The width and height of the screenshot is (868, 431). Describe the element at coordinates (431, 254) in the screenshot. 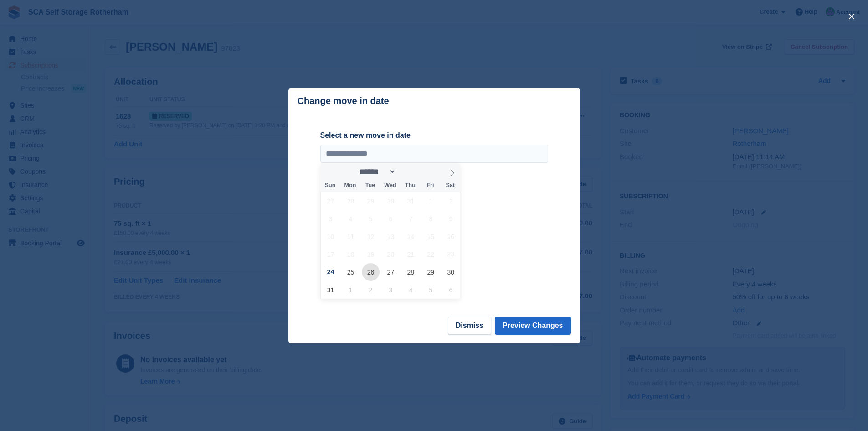

I see `span: August 22, 2025` at that location.